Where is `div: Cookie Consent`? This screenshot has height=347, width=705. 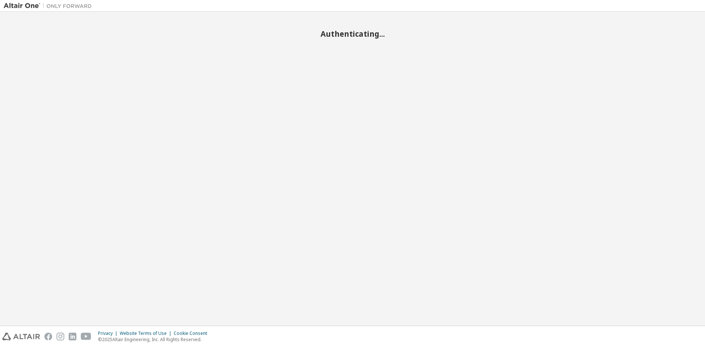
div: Cookie Consent is located at coordinates (193, 334).